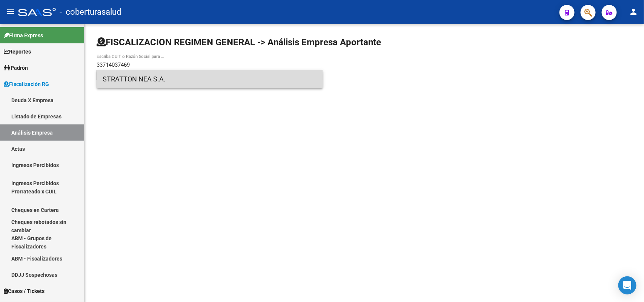 This screenshot has width=644, height=302. I want to click on span: STRATTON NEA S.A., so click(210, 79).